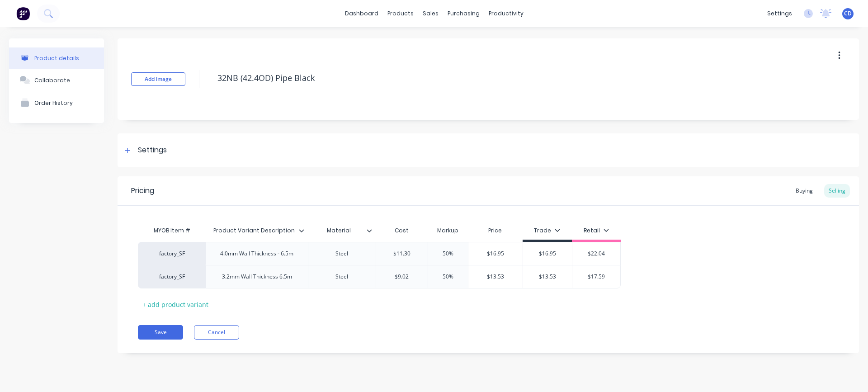  What do you see at coordinates (57, 80) in the screenshot?
I see `button: Collaborate` at bounding box center [57, 80].